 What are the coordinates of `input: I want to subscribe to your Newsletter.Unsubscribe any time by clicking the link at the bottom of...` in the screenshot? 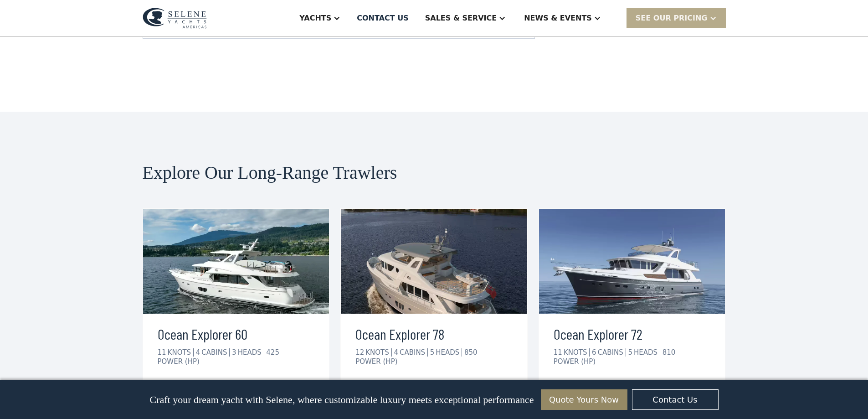 It's located at (5, 401).